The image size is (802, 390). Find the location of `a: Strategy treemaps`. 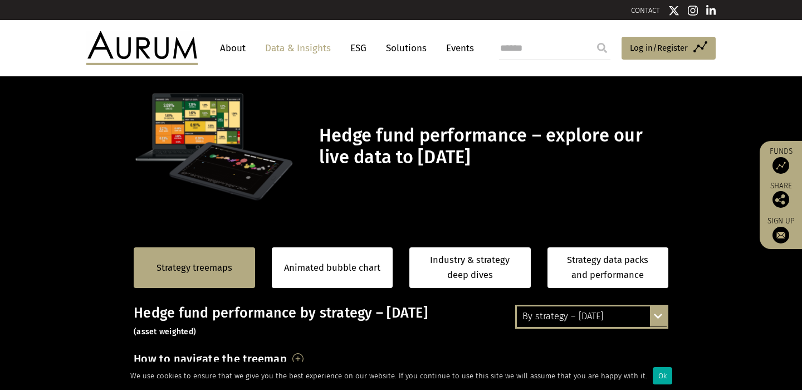

a: Strategy treemaps is located at coordinates (194, 268).